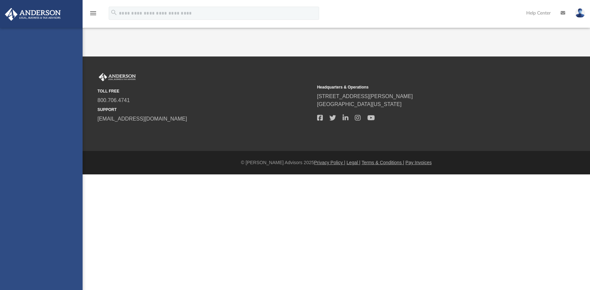 The image size is (590, 290). I want to click on small: Headquarters & Operations, so click(424, 87).